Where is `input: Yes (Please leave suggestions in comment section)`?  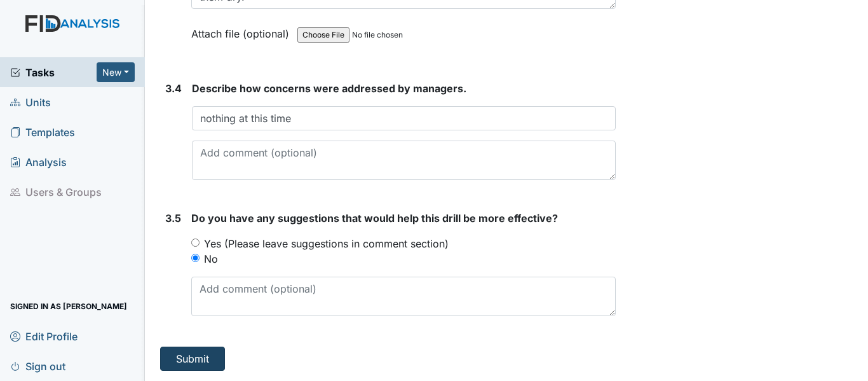
input: Yes (Please leave suggestions in comment section) is located at coordinates (195, 242).